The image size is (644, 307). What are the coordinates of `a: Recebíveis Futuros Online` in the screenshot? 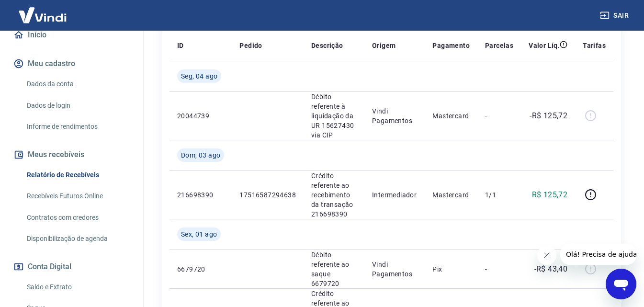 It's located at (77, 196).